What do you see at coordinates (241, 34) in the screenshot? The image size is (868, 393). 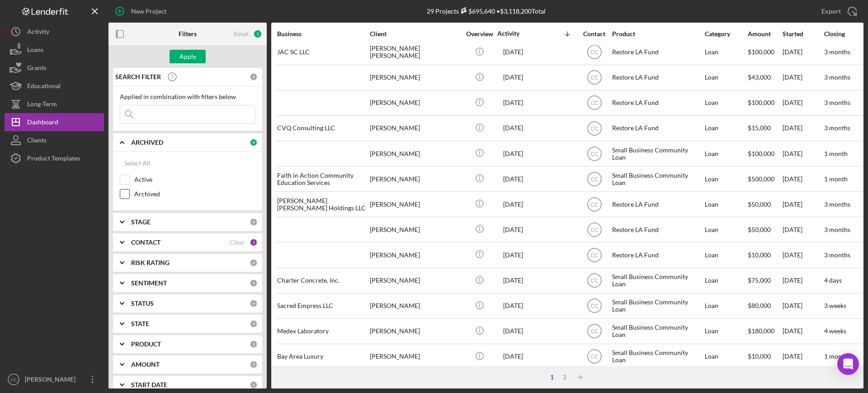 I see `div: Reset` at bounding box center [241, 34].